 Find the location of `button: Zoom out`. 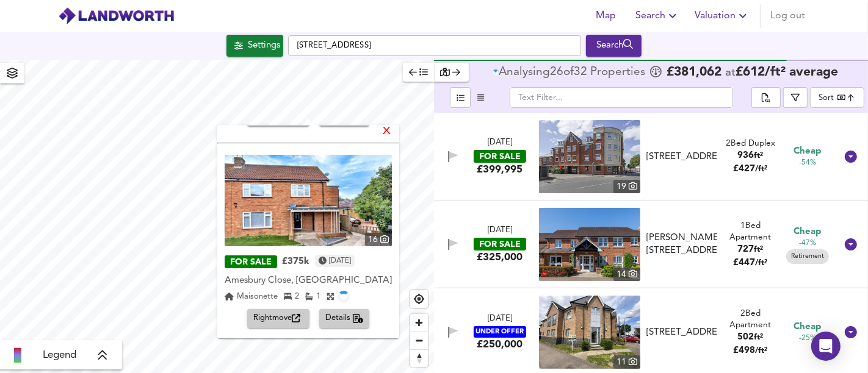

button: Zoom out is located at coordinates (418, 341).